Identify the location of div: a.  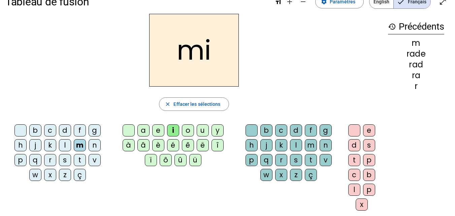
(144, 130).